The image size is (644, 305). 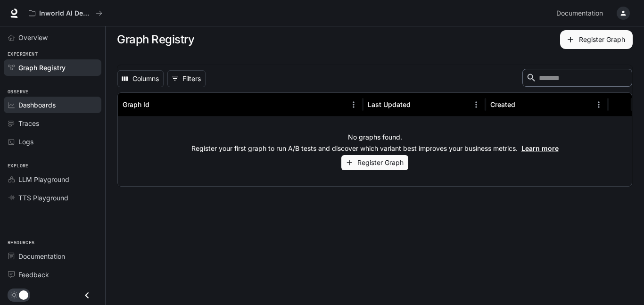 I want to click on span: Feedback, so click(x=33, y=274).